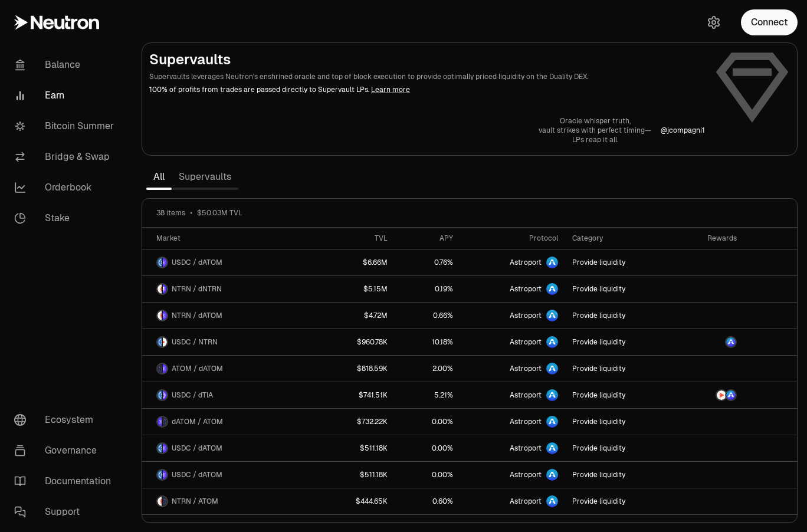  I want to click on a: Governance, so click(66, 451).